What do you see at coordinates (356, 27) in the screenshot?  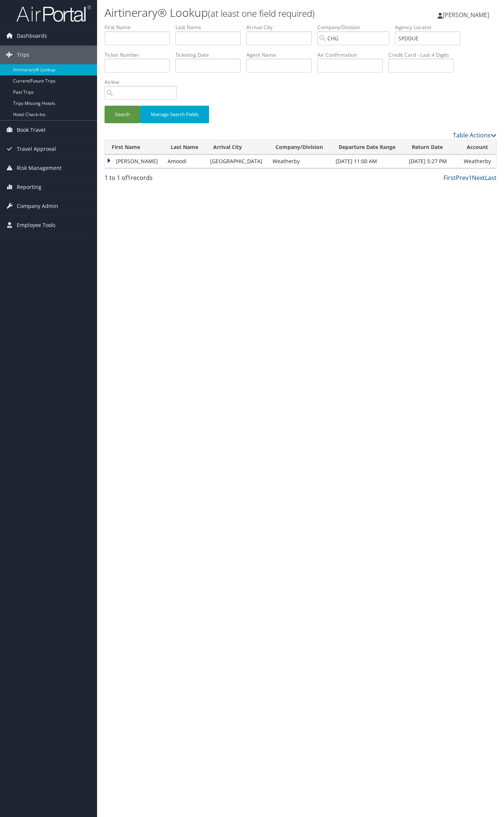 I see `label: Company/Division` at bounding box center [356, 27].